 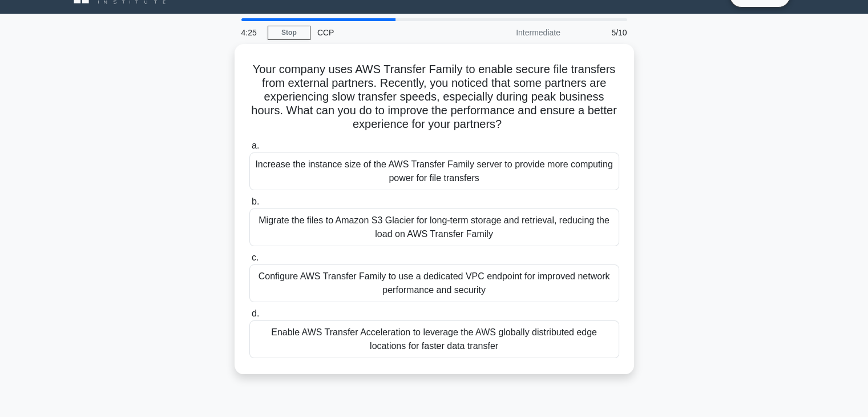 What do you see at coordinates (434, 171) in the screenshot?
I see `div: Increase the instance size of the AWS Transfer Family server to provide more computing power for ...` at bounding box center [434, 171].